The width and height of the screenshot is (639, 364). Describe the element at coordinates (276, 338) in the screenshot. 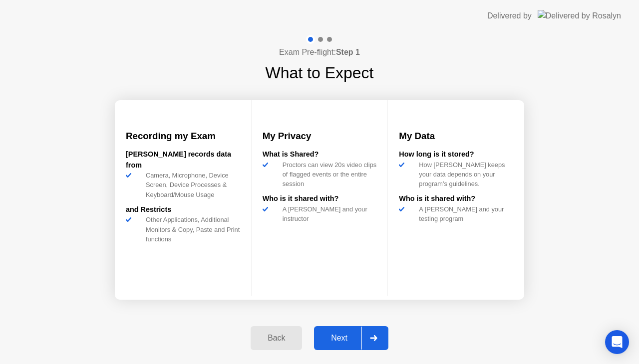

I see `button: Back` at that location.